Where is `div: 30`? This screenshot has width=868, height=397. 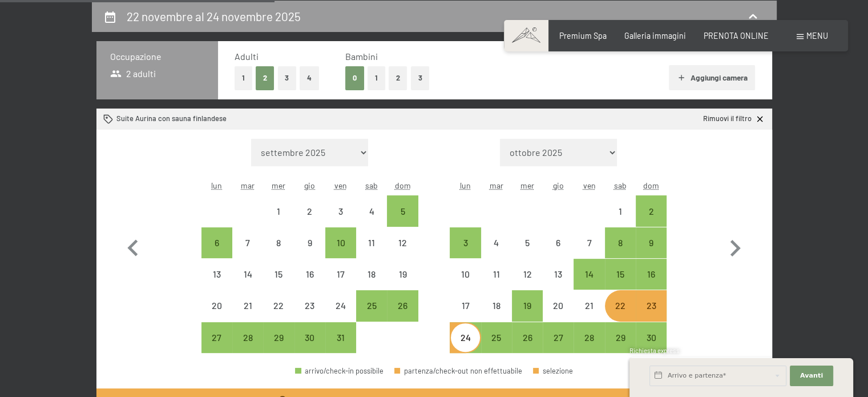 div: 30 is located at coordinates (310, 347).